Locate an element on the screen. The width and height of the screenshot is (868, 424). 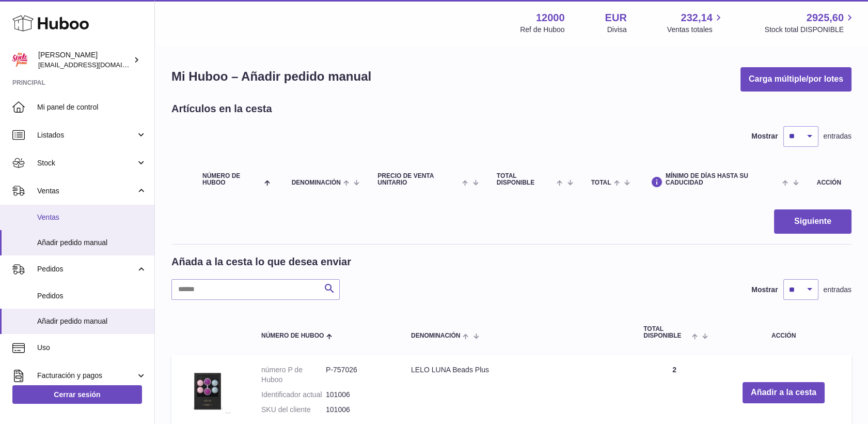
dd: P-757026 is located at coordinates (358, 375).